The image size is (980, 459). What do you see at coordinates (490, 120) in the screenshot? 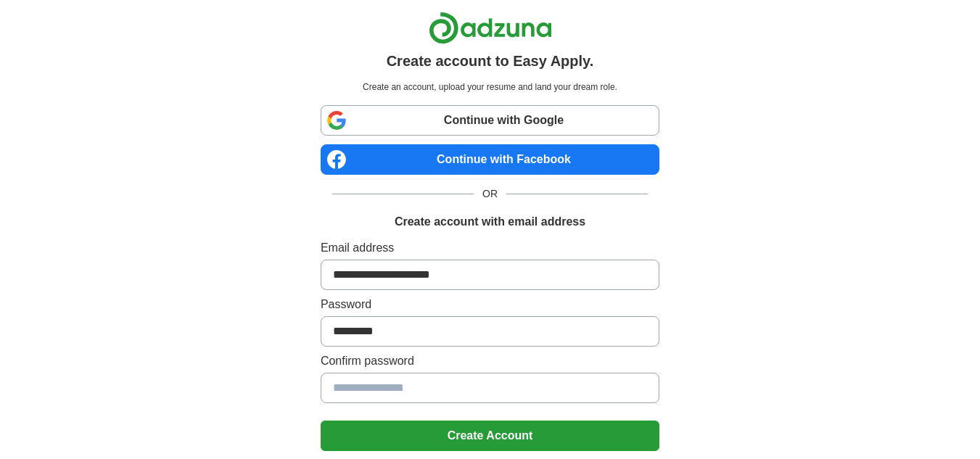
I see `a: Continue with Google` at bounding box center [490, 120].